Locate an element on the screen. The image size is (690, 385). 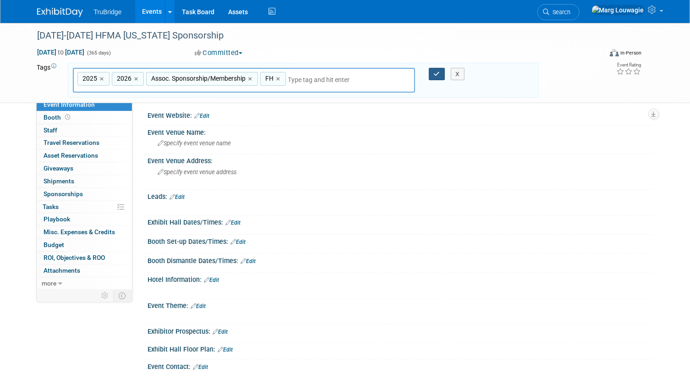
div: Leads: is located at coordinates (400, 196).